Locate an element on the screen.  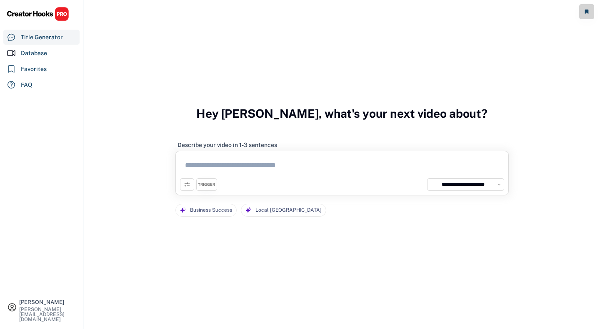
div: TRIGGER is located at coordinates (206, 184).